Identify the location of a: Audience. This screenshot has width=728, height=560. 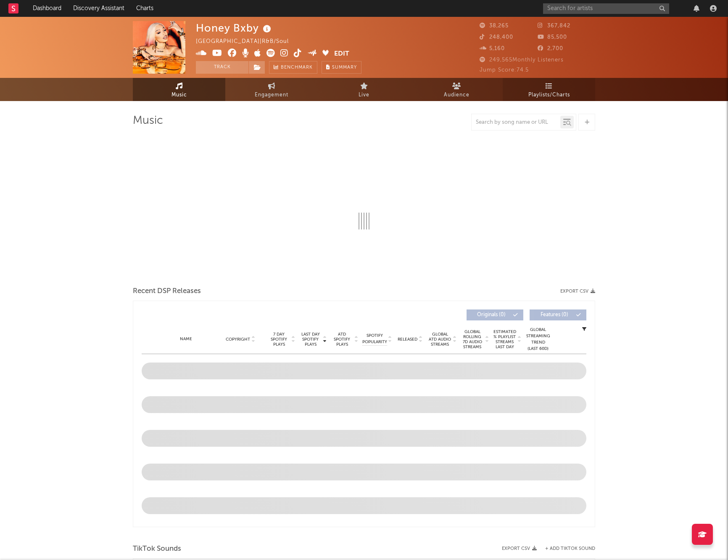
(456, 90).